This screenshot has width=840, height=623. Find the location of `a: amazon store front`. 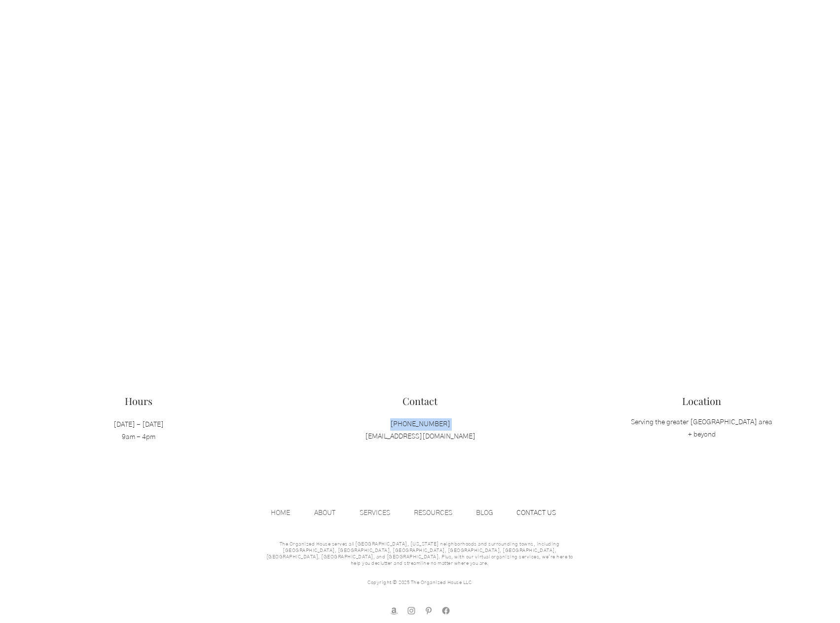

a: amazon store front is located at coordinates (395, 611).